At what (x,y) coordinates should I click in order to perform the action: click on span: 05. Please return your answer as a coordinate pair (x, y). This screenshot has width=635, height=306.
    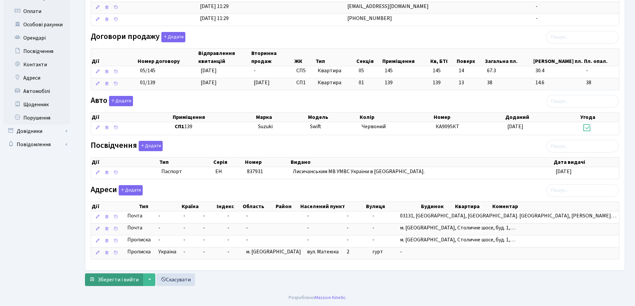
    Looking at the image, I should click on (361, 71).